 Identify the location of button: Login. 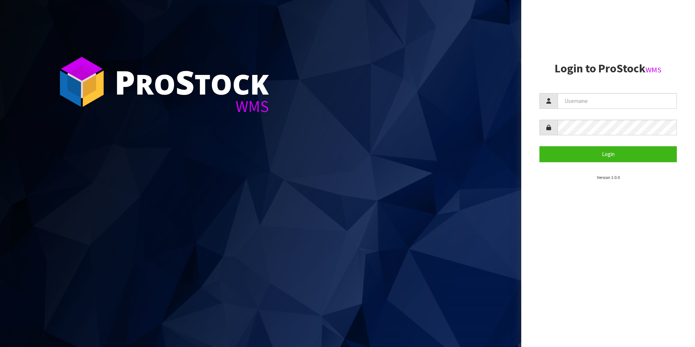
(608, 154).